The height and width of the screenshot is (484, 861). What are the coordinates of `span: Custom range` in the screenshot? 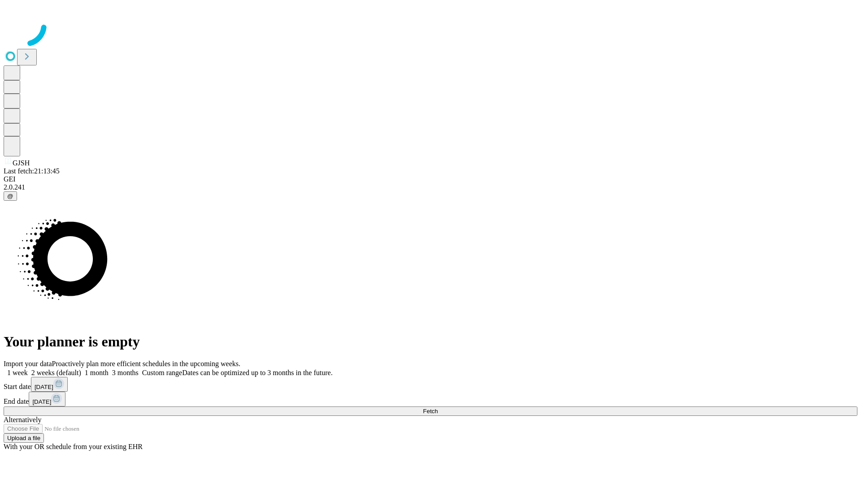 It's located at (162, 373).